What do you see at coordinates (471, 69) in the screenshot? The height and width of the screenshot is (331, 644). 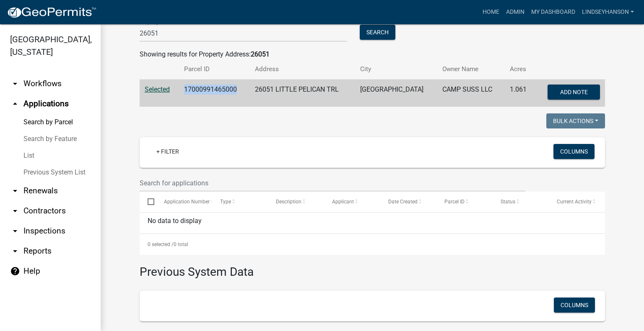 I see `th: Owner Name` at bounding box center [471, 69].